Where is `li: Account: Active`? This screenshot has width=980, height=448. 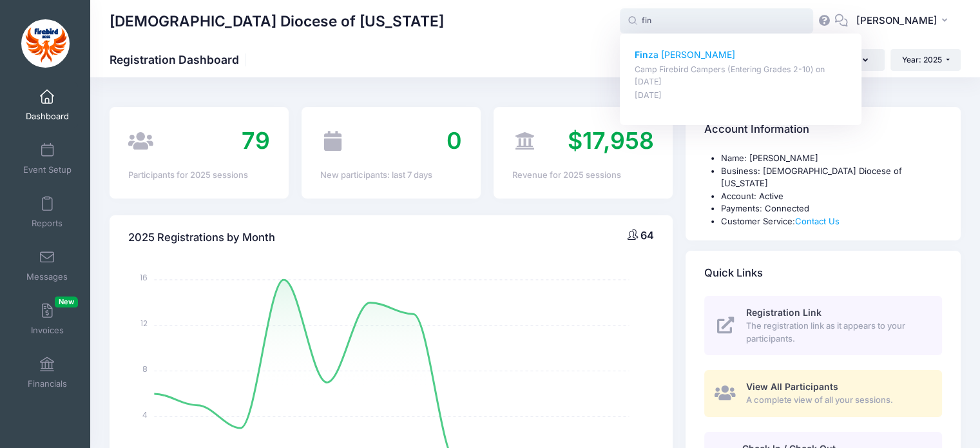
li: Account: Active is located at coordinates (831, 197).